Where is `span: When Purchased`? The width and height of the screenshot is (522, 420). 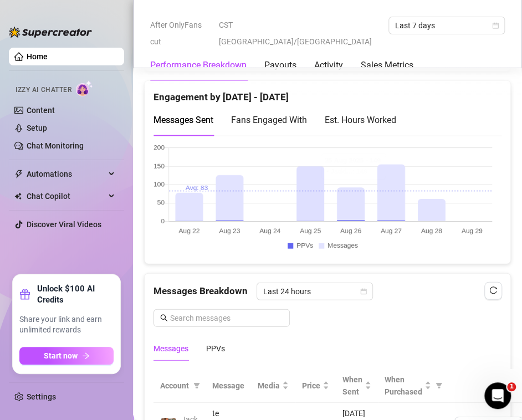
span: When Purchased is located at coordinates (403, 385).